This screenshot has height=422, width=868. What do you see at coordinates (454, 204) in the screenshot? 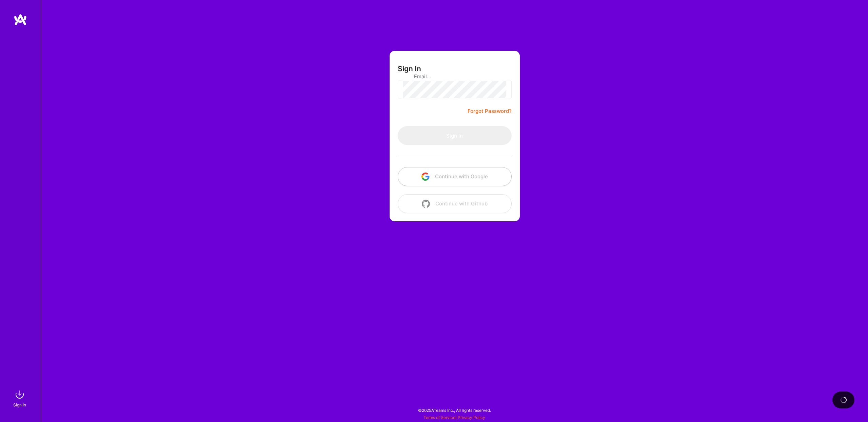
I see `button: Continue with Github` at bounding box center [454, 204].